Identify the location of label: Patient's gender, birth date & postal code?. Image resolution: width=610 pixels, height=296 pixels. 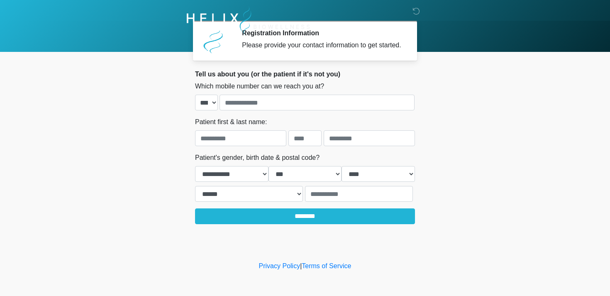
(257, 158).